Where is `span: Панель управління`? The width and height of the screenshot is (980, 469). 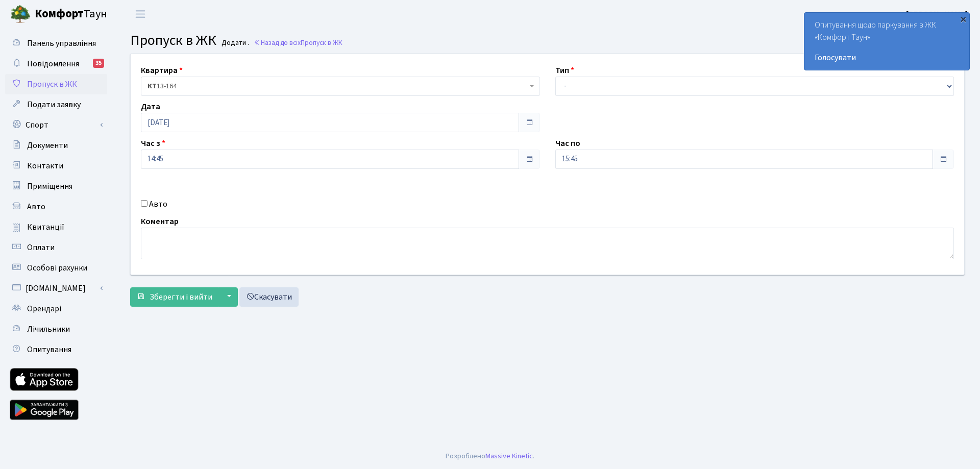 span: Панель управління is located at coordinates (61, 43).